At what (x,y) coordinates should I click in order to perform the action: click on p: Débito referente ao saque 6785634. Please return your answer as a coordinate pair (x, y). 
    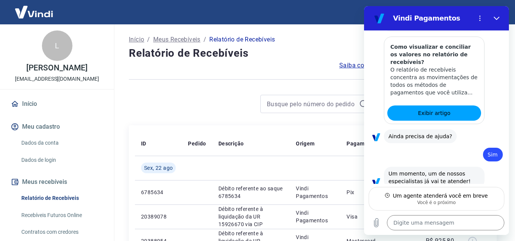
    Looking at the image, I should click on (251, 193).